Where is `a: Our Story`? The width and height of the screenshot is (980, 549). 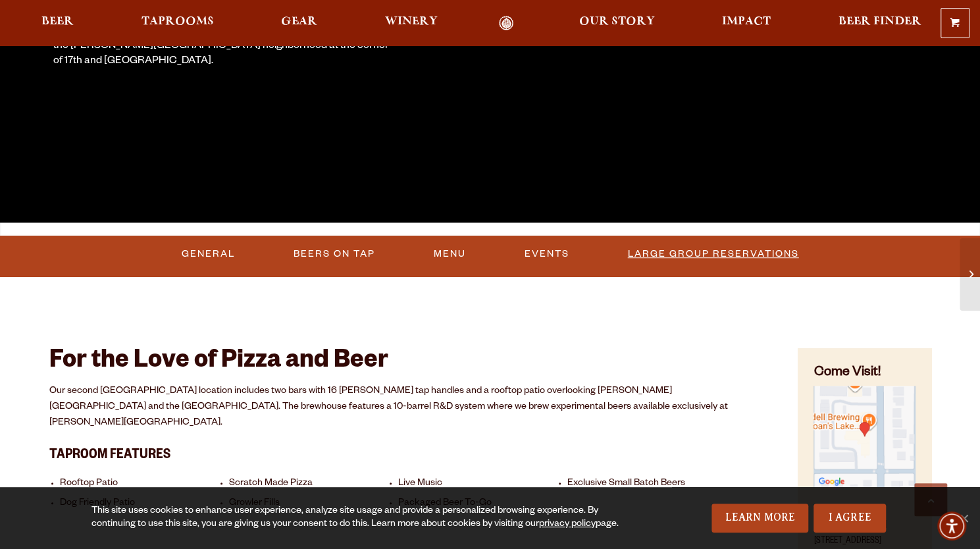 a: Our Story is located at coordinates (617, 23).